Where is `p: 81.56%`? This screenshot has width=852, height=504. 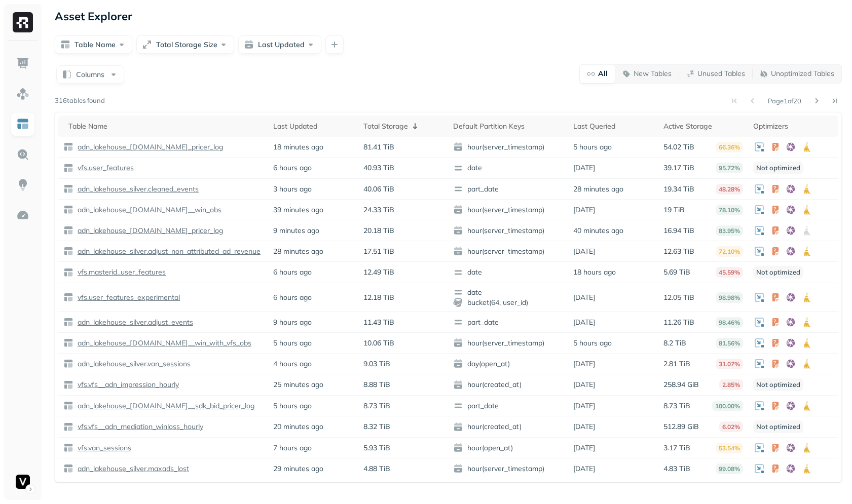
p: 81.56% is located at coordinates (729, 343).